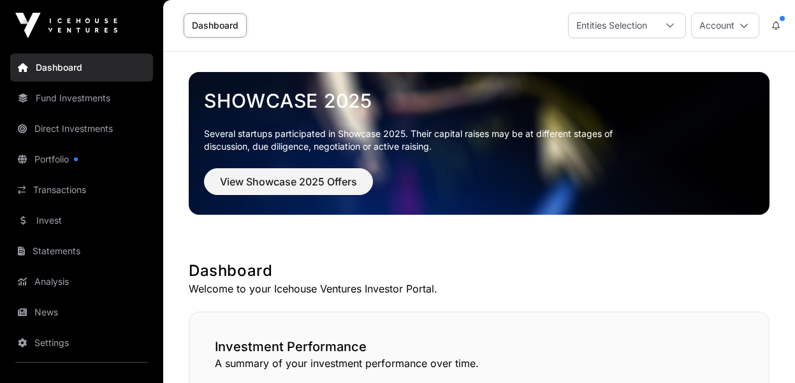 The width and height of the screenshot is (795, 383). Describe the element at coordinates (288, 182) in the screenshot. I see `span: View Showcase 2025 Offers` at that location.